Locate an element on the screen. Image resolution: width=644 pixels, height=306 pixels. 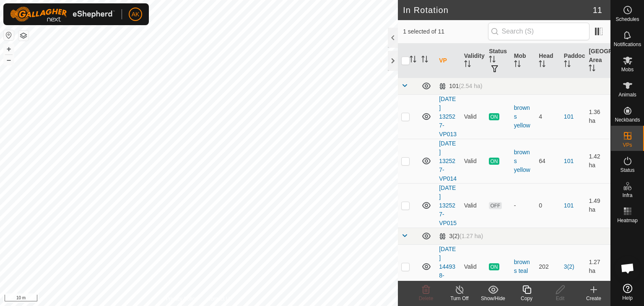
div: Edit is located at coordinates (560, 298).